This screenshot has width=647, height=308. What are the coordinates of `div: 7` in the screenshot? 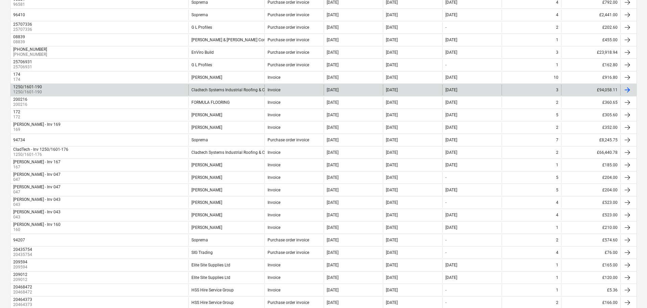 It's located at (557, 140).